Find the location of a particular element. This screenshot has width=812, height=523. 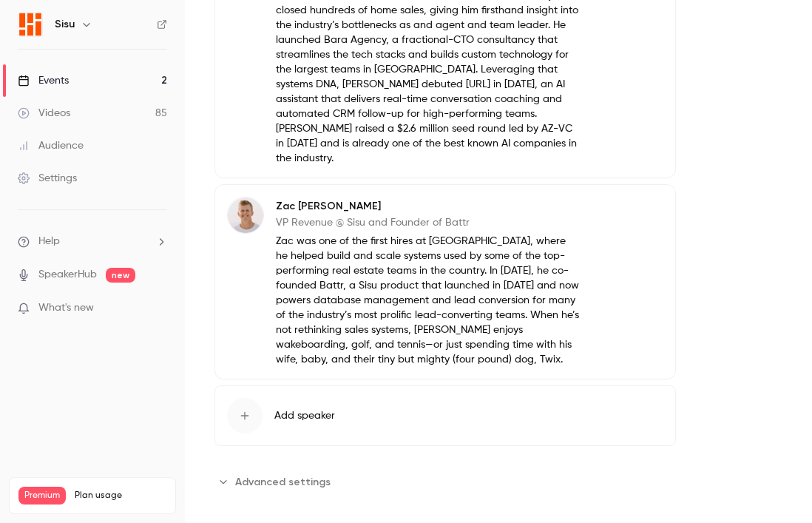

a: SpeakerHub is located at coordinates (68, 274).